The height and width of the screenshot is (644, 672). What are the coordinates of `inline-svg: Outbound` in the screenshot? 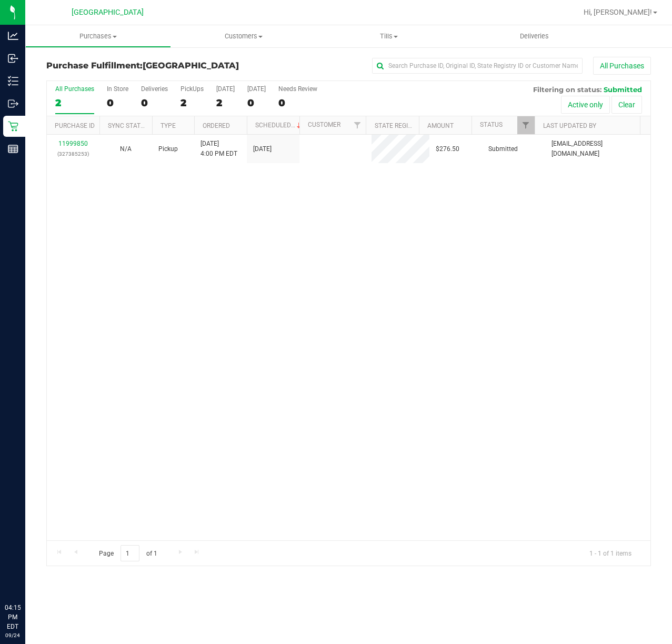 It's located at (13, 104).